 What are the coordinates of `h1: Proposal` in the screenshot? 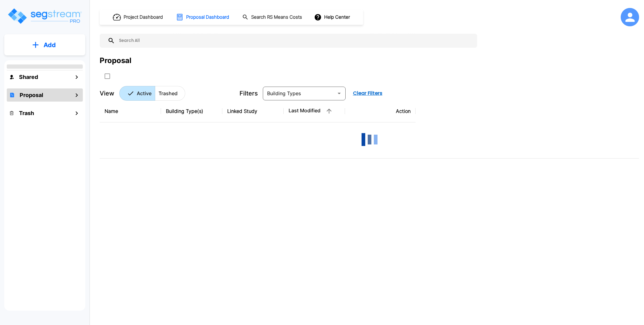 It's located at (31, 95).